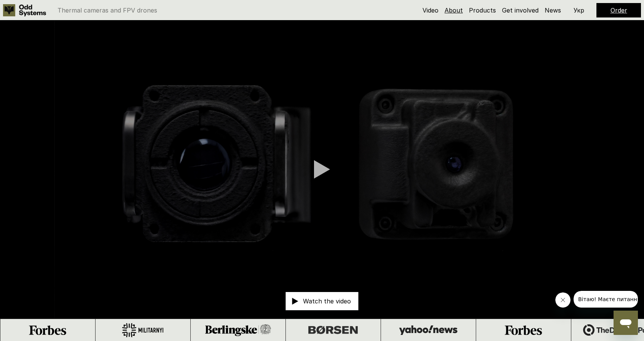  What do you see at coordinates (37, 8) in the screenshot?
I see `span: Вітаю! Маєте питання?` at bounding box center [37, 8].